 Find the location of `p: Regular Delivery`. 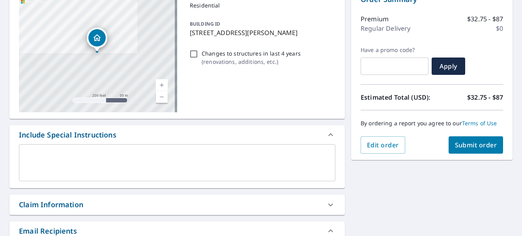

p: Regular Delivery is located at coordinates (385, 28).